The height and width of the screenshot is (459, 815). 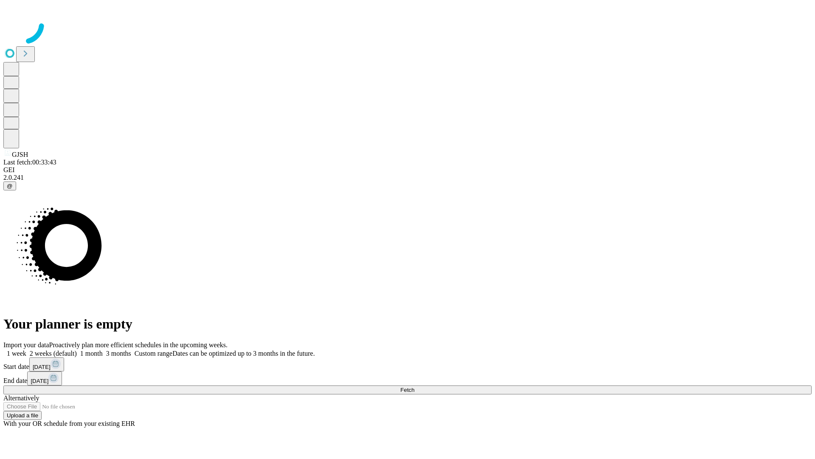 What do you see at coordinates (69, 423) in the screenshot?
I see `span: With your OR schedule from your existing EHR` at bounding box center [69, 423].